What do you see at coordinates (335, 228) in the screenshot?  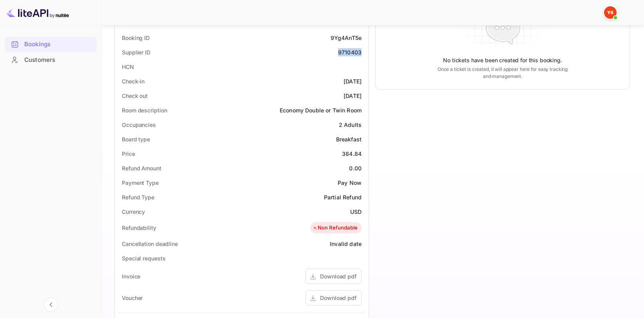 I see `div: Non Refundable` at bounding box center [335, 228].